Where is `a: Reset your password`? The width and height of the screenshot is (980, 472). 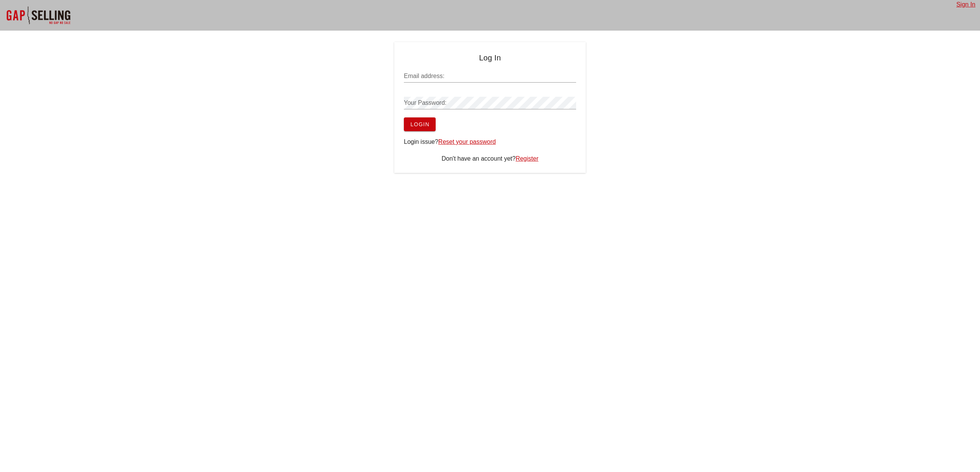
a: Reset your password is located at coordinates (467, 142).